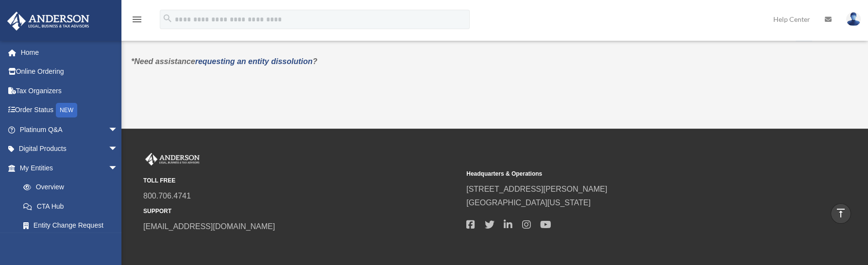  I want to click on a: menu, so click(137, 21).